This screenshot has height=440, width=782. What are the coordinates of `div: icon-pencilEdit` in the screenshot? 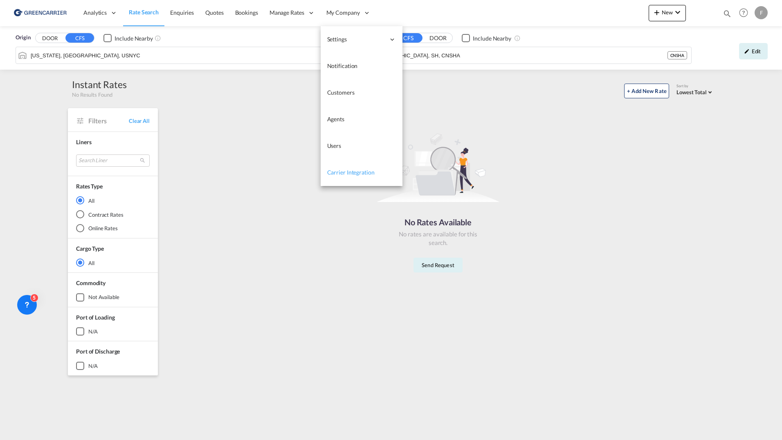 It's located at (754, 51).